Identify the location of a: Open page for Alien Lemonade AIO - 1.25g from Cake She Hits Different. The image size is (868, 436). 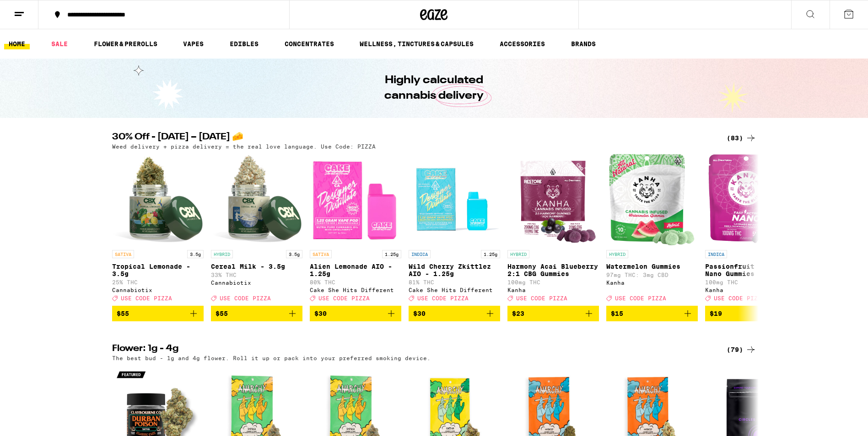
(355, 230).